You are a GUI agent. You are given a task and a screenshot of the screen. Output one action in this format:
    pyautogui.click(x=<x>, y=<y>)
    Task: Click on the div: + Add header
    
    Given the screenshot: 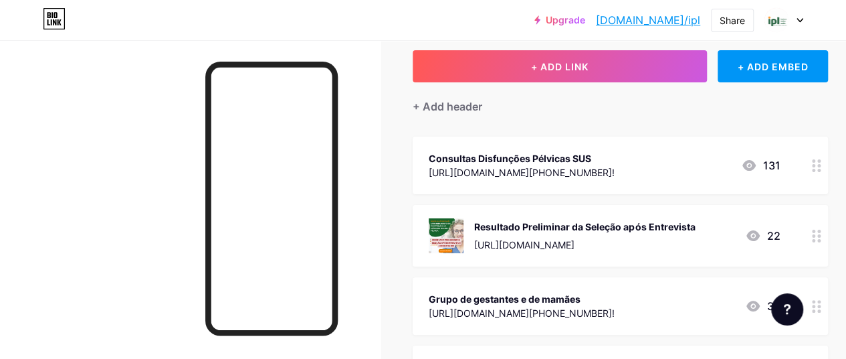 What is the action you would take?
    pyautogui.click(x=448, y=106)
    